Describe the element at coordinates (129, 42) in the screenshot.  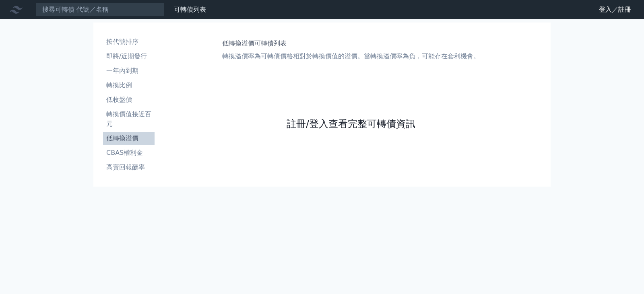
I see `a: 按代號排序` at that location.